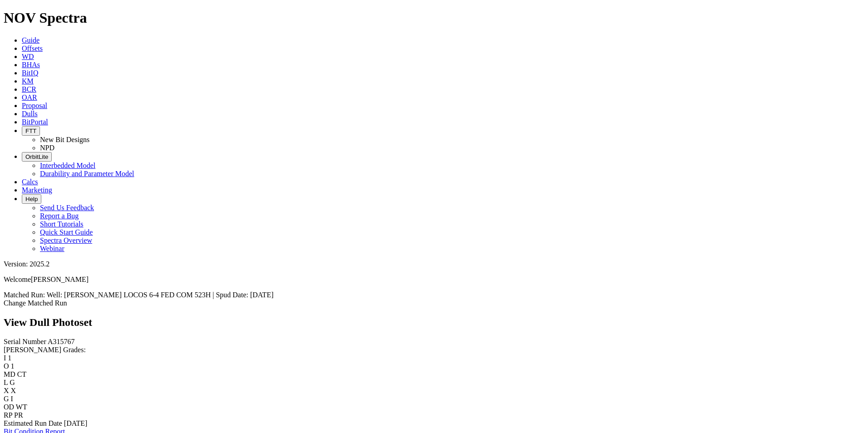  I want to click on span: BCR, so click(29, 89).